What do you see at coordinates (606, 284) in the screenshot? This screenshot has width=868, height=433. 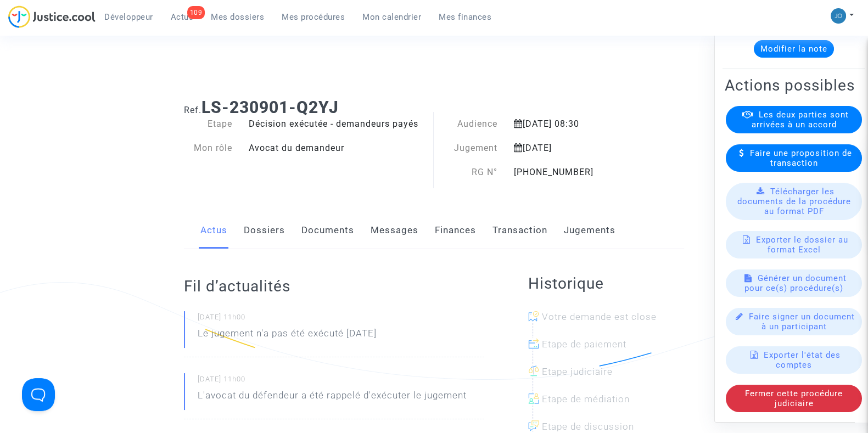 I see `h2: Historique` at bounding box center [606, 284].